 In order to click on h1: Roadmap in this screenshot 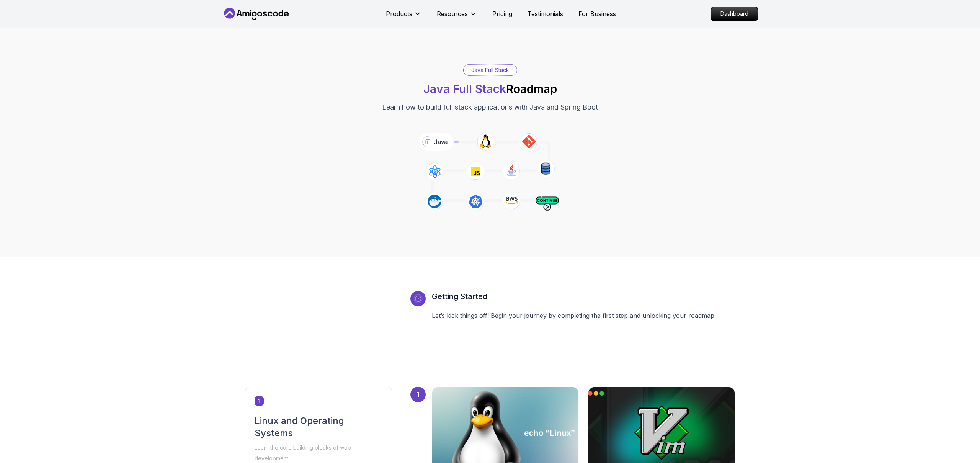, I will do `click(490, 89)`.